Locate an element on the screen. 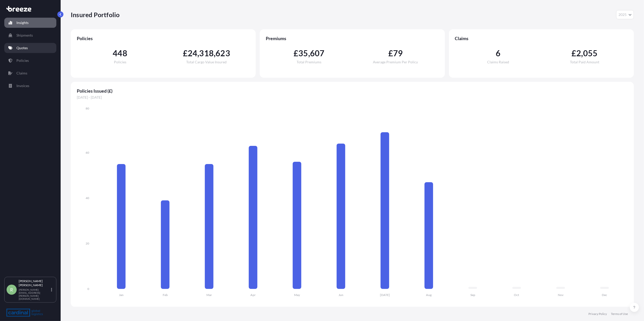 Image resolution: width=644 pixels, height=321 pixels. span: 2025 is located at coordinates (623, 14).